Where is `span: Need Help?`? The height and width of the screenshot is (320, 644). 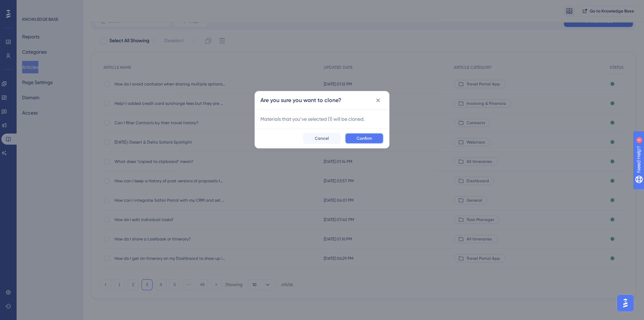 span: Need Help? is located at coordinates (30, 6).